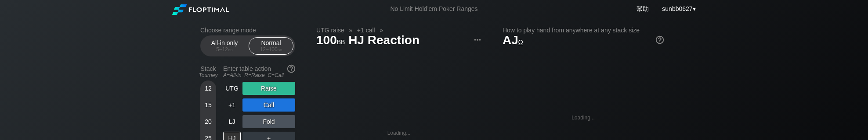  Describe the element at coordinates (477, 40) in the screenshot. I see `img: ellipsis.fd386fe8.svg` at that location.